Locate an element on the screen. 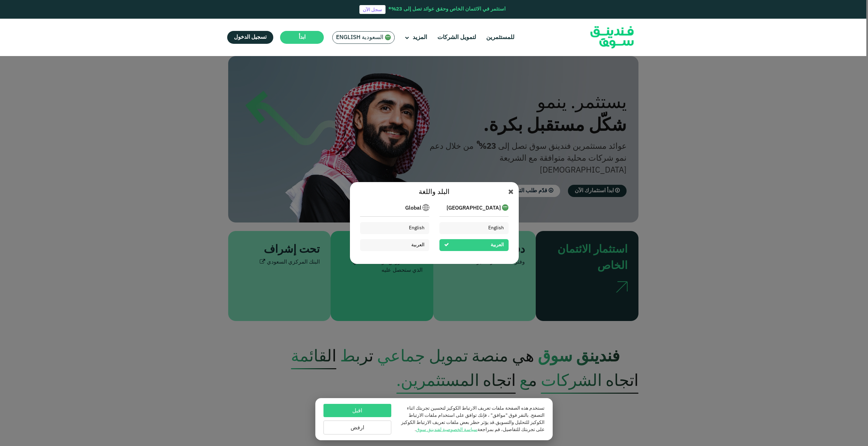  span: Global is located at coordinates (413, 208).